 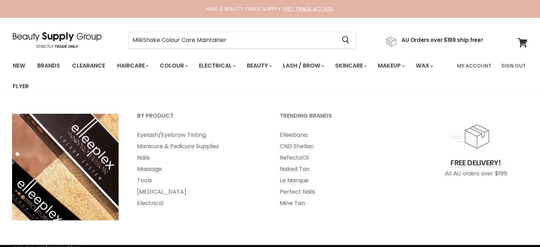 What do you see at coordinates (199, 119) in the screenshot?
I see `a: By Product` at bounding box center [199, 119].